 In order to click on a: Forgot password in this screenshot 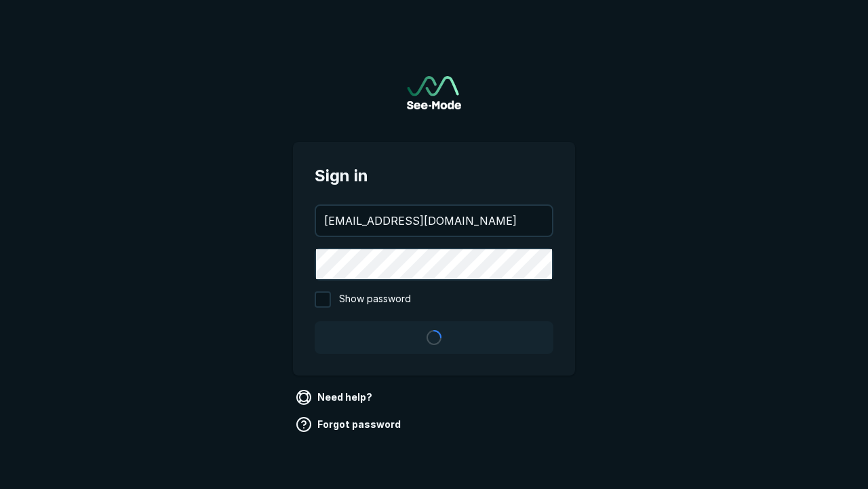, I will do `click(350, 424)`.